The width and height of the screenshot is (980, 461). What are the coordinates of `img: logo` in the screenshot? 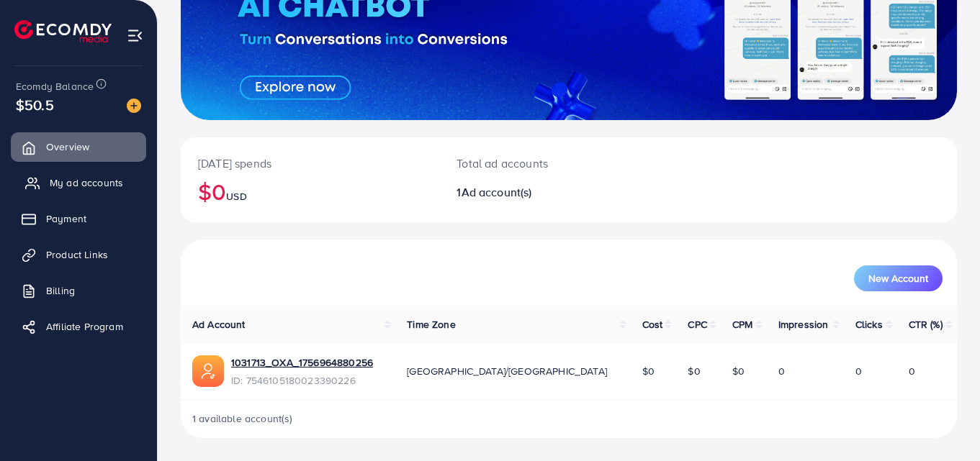 It's located at (62, 31).